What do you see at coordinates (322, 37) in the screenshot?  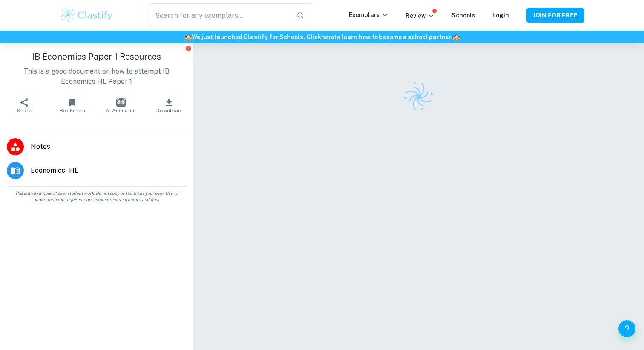 I see `h6: We just launched Clastify for Schools. Click to learn how to become a school partner.` at bounding box center [322, 37].